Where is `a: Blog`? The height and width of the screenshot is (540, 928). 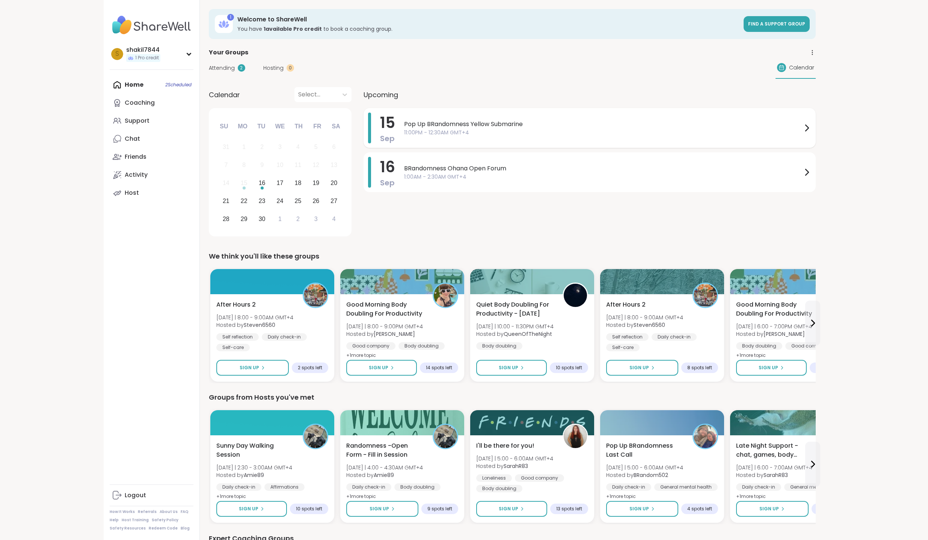 a: Blog is located at coordinates (185, 529).